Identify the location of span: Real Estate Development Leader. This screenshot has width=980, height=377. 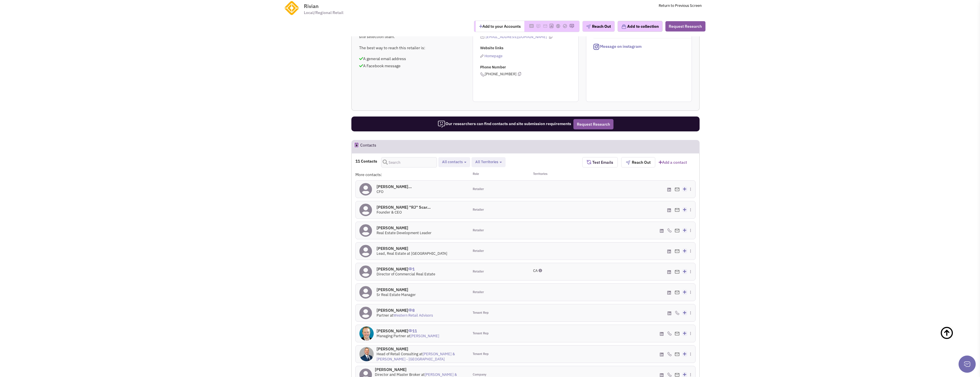
(404, 233).